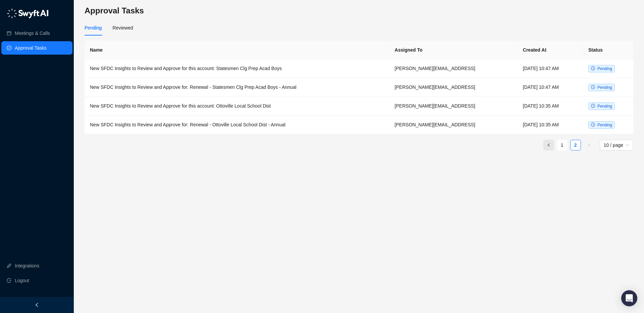 The width and height of the screenshot is (644, 313). What do you see at coordinates (93, 28) in the screenshot?
I see `div: Pending` at bounding box center [93, 28].